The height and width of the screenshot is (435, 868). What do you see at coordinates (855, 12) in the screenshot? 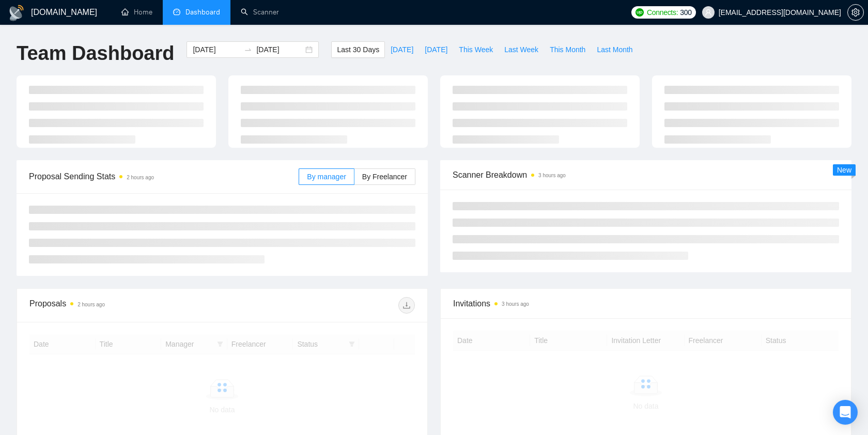
I see `button: setting` at bounding box center [855, 12].